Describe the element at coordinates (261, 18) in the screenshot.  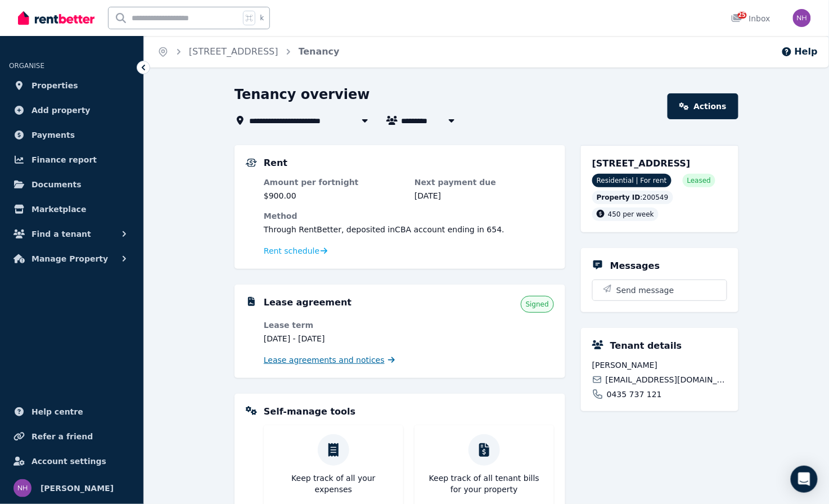
I see `span: k` at that location.